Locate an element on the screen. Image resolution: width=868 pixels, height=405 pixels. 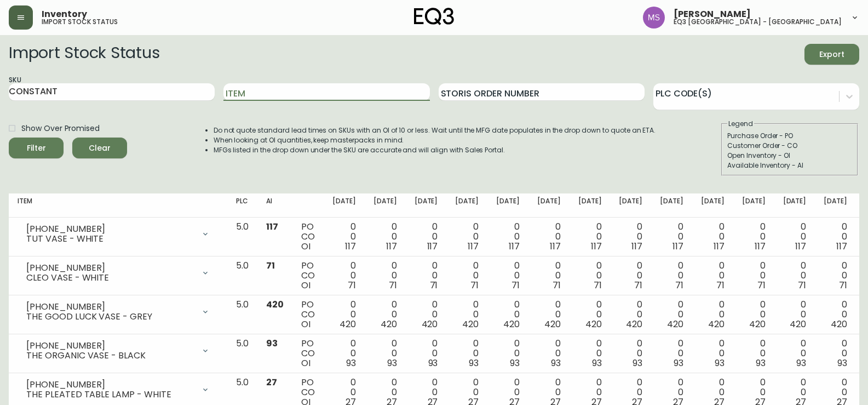
span: Show Over Promised is located at coordinates (60, 128).